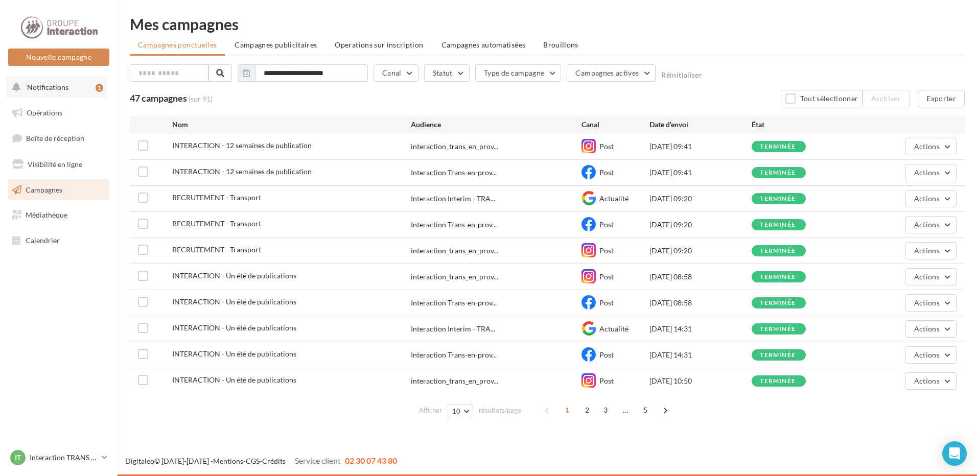  I want to click on button: Archiver, so click(886, 99).